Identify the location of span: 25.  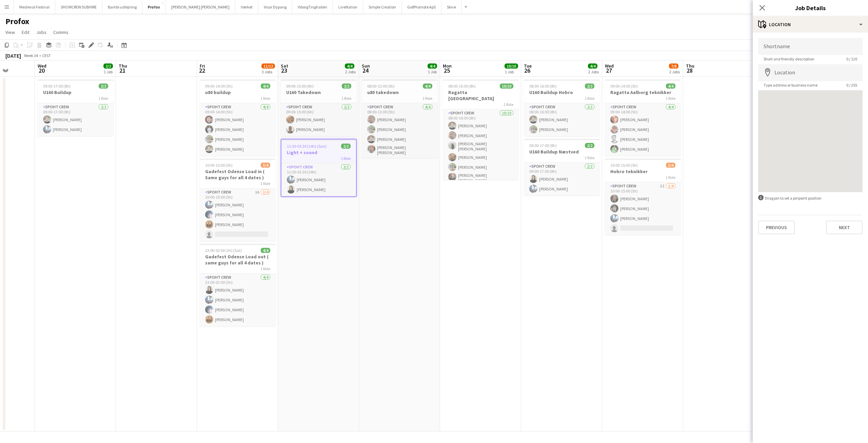
(447, 70).